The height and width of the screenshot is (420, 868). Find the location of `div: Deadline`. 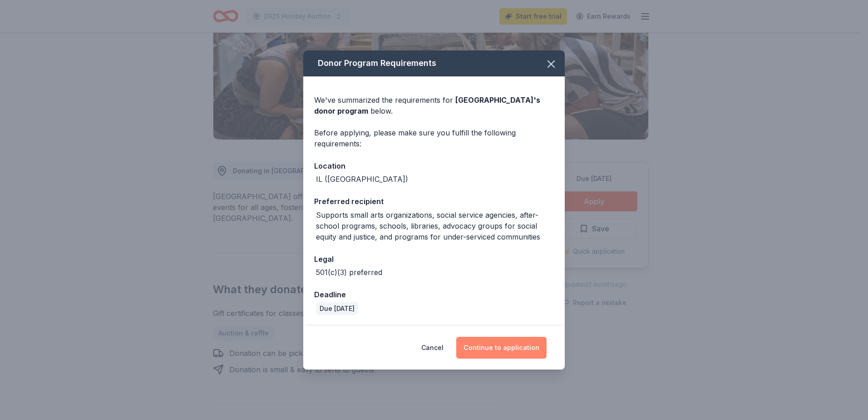

div: Deadline is located at coordinates (434, 294).